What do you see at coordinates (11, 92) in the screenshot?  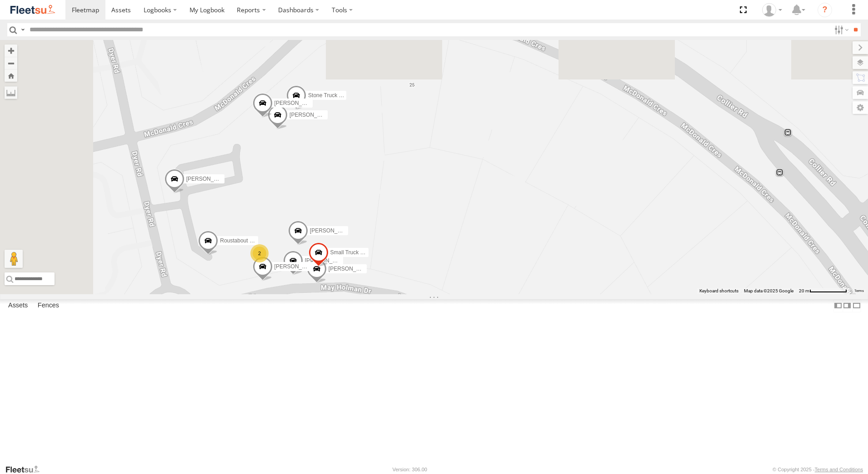 I see `label: Measure` at bounding box center [11, 92].